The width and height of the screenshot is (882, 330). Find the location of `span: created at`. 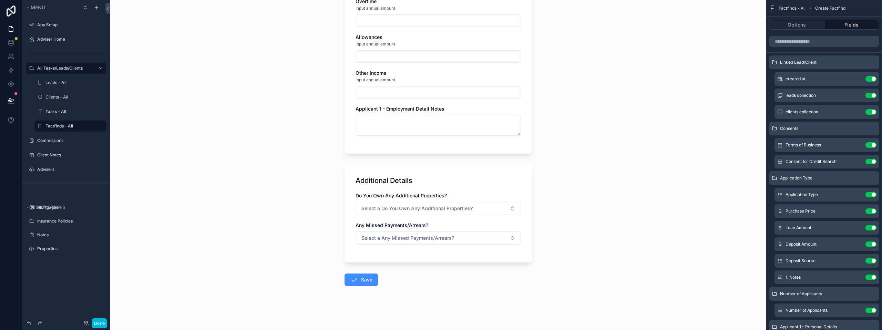

span: created at is located at coordinates (796, 79).